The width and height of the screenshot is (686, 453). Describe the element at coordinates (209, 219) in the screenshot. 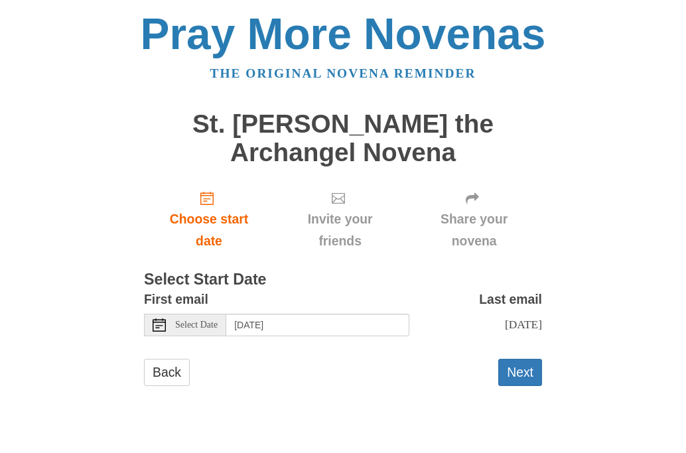

I see `a: Choose start date` at that location.